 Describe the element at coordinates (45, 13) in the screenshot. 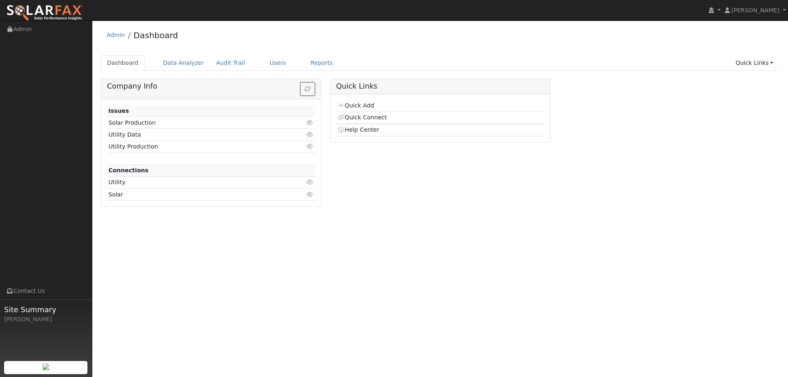

I see `img: SolarFax` at that location.